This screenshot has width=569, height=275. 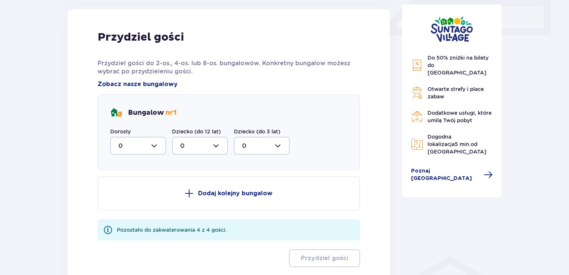 What do you see at coordinates (116, 113) in the screenshot?
I see `img: bungalows Icon` at bounding box center [116, 113].